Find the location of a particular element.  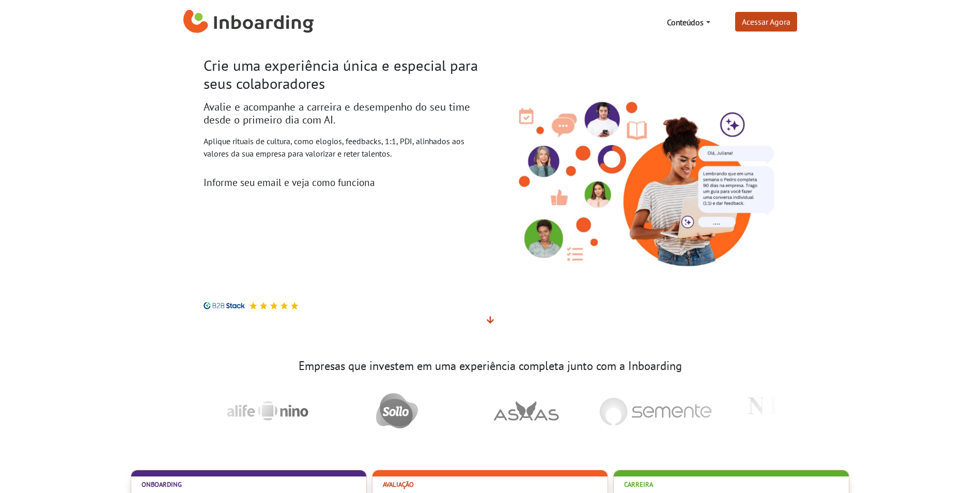

h2: Avaliação is located at coordinates (490, 484).